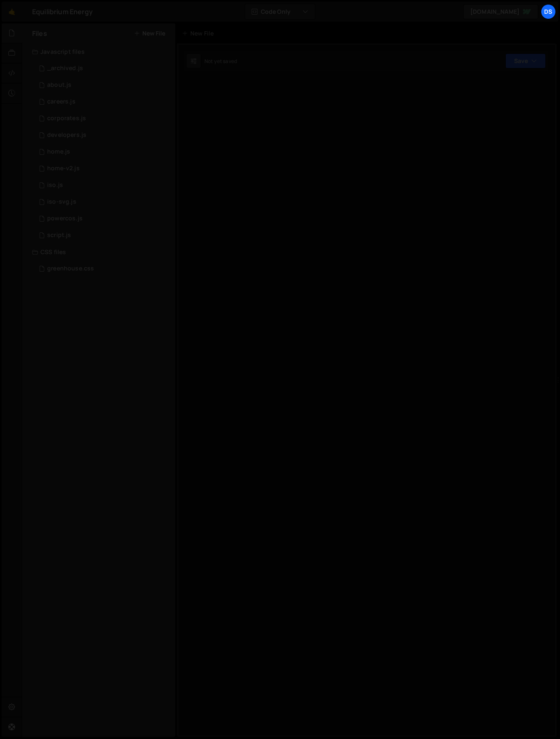 This screenshot has height=739, width=560. What do you see at coordinates (67, 135) in the screenshot?
I see `div: developers.js` at bounding box center [67, 135].